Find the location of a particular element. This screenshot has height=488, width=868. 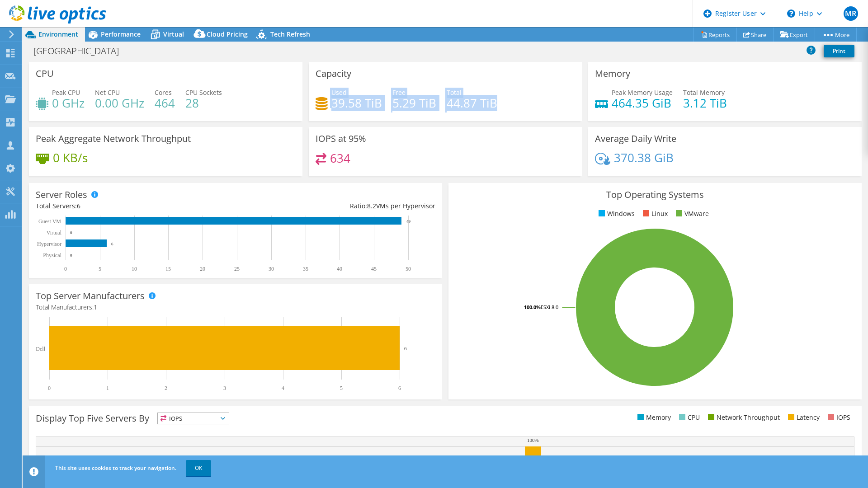

a: OK is located at coordinates (198, 468).